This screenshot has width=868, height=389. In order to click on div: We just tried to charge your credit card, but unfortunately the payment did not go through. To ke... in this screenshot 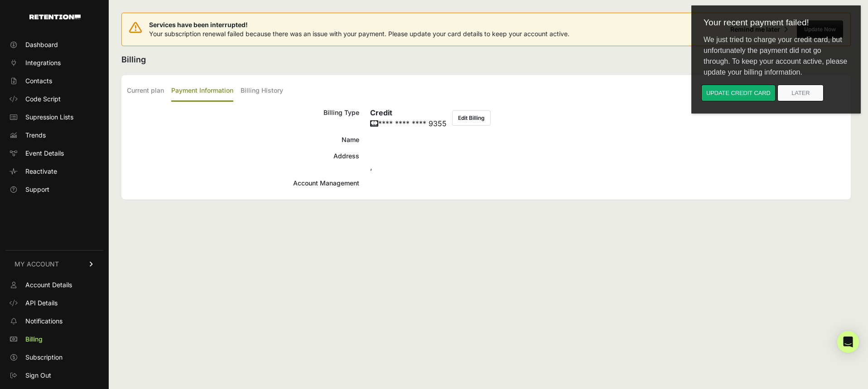, I will do `click(85, 56)`.